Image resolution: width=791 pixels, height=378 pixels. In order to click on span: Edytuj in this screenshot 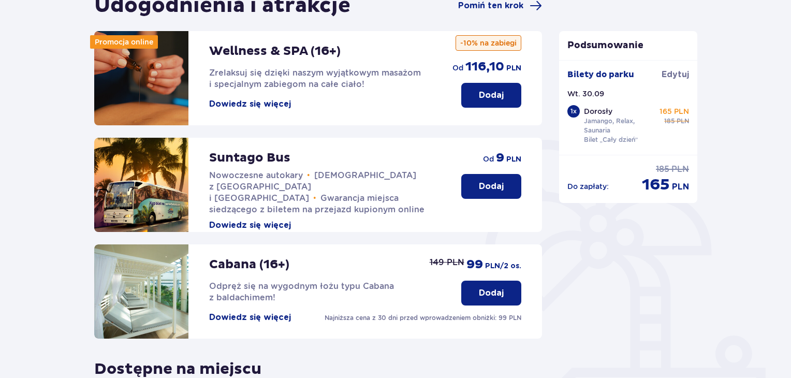, I will do `click(675, 75)`.